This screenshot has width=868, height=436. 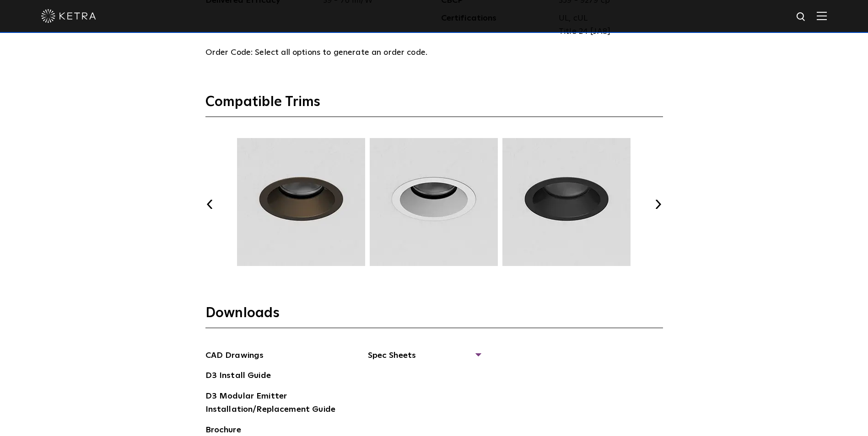 I want to click on span: Order Code:, so click(x=229, y=52).